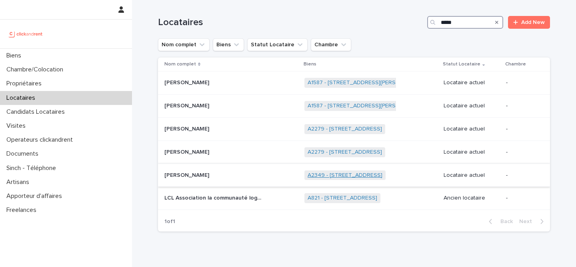  What do you see at coordinates (461, 64) in the screenshot?
I see `p: Statut Locataire` at bounding box center [461, 64].